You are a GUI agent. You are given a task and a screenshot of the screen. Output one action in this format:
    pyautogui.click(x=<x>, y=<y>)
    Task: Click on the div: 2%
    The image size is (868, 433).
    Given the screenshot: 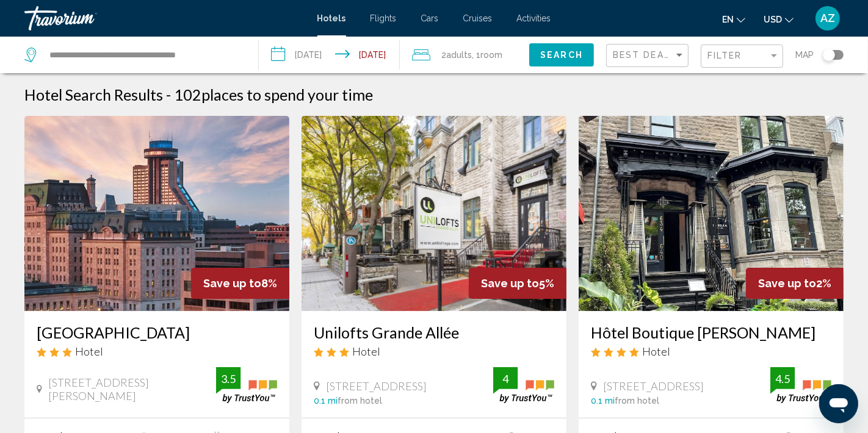 What is the action you would take?
    pyautogui.click(x=795, y=283)
    